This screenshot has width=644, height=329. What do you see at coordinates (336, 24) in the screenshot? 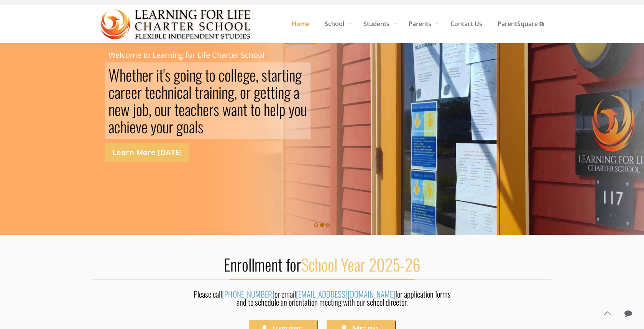
I see `a: School` at bounding box center [336, 24].